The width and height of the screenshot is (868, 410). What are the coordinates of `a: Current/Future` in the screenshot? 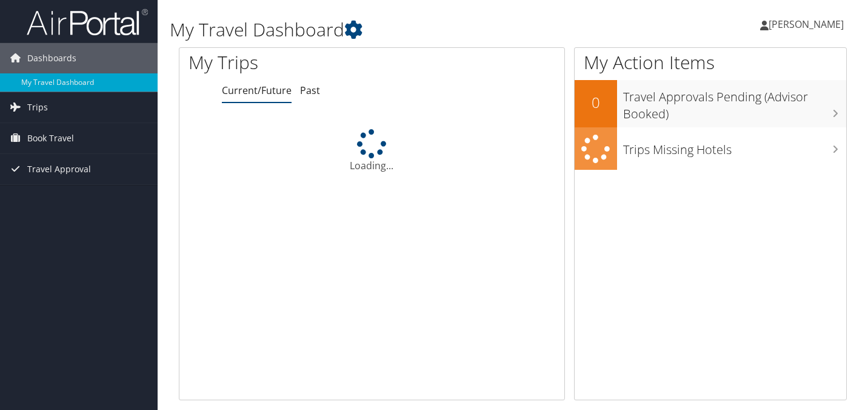 It's located at (256, 90).